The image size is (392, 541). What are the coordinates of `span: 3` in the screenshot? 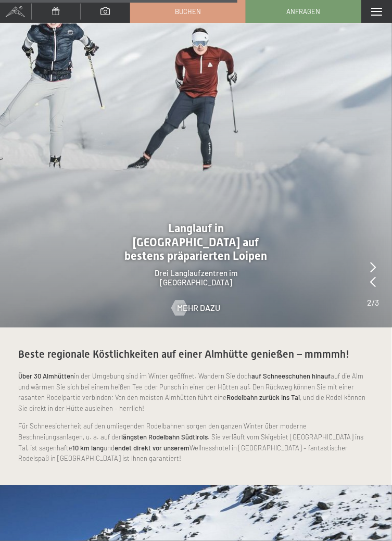 It's located at (377, 303).